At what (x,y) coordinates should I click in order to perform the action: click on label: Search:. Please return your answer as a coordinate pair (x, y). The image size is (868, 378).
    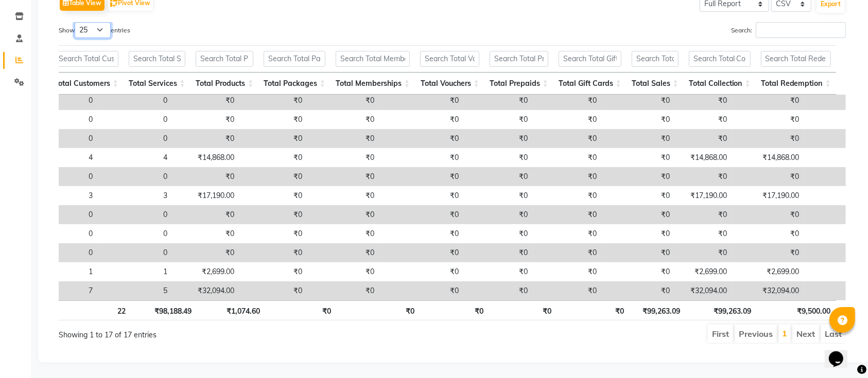
    Looking at the image, I should click on (788, 30).